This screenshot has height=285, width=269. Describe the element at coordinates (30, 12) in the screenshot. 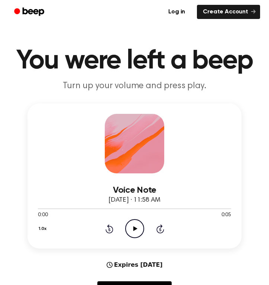

I see `a: Beep` at that location.